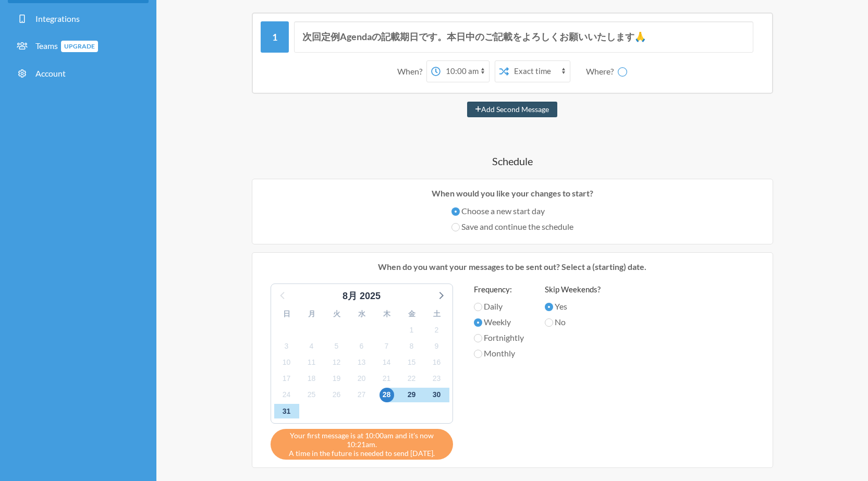  What do you see at coordinates (412, 379) in the screenshot?
I see `span: 2025年9月22日月曜日` at bounding box center [412, 379].